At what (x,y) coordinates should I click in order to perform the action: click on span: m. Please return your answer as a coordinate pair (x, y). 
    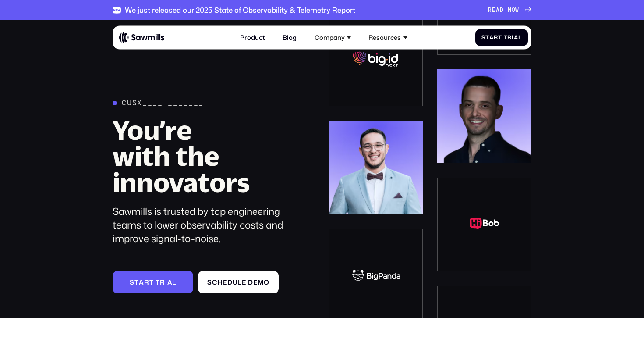
    Looking at the image, I should click on (261, 283).